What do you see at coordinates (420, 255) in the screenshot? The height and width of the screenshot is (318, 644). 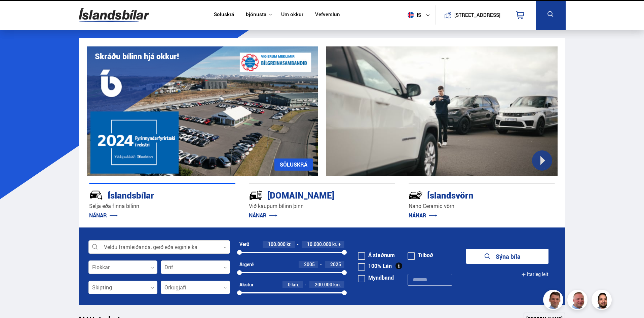 I see `label: Tilboð` at bounding box center [420, 255].